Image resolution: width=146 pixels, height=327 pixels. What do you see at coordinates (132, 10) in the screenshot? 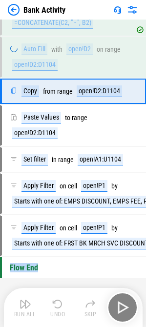
I see `img: Settings menu` at bounding box center [132, 10].